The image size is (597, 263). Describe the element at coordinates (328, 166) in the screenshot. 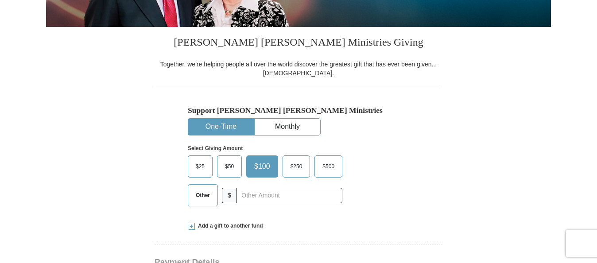

I see `span: $500` at that location.